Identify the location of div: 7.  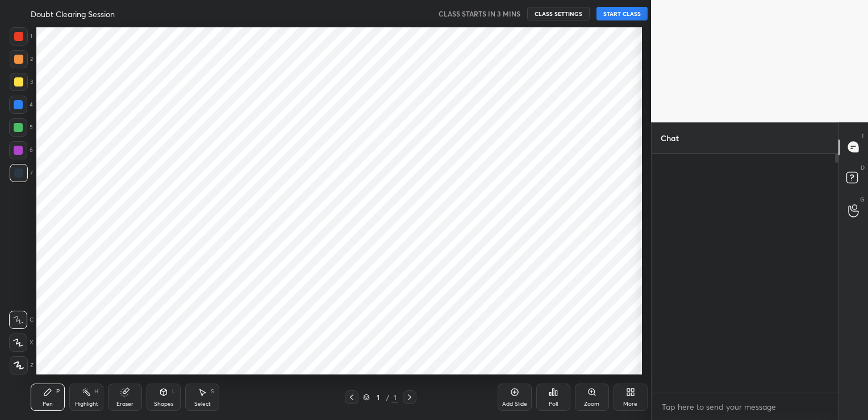
(21, 173).